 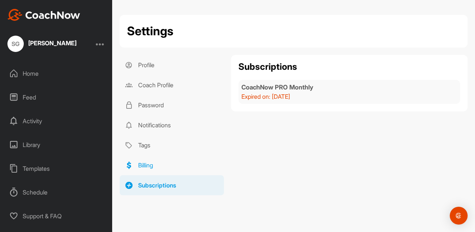 I want to click on a: Tags, so click(x=172, y=145).